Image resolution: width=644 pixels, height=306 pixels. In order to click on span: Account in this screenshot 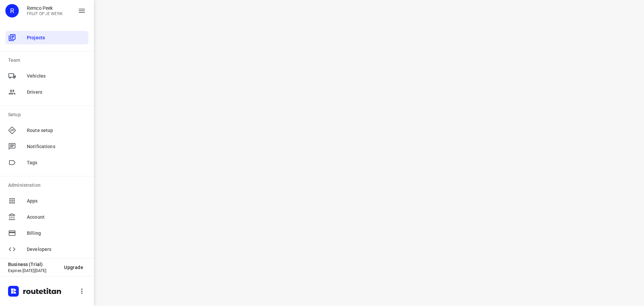, I will do `click(56, 217)`.